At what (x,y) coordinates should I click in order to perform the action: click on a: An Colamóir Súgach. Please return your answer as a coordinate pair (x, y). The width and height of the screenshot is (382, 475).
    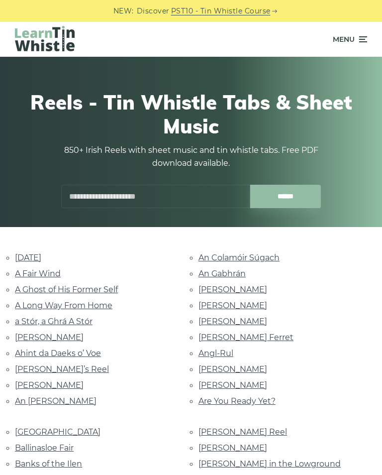
    Looking at the image, I should click on (239, 257).